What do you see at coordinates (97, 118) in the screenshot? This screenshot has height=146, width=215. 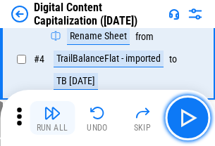 I see `button: Undo` at bounding box center [97, 118].